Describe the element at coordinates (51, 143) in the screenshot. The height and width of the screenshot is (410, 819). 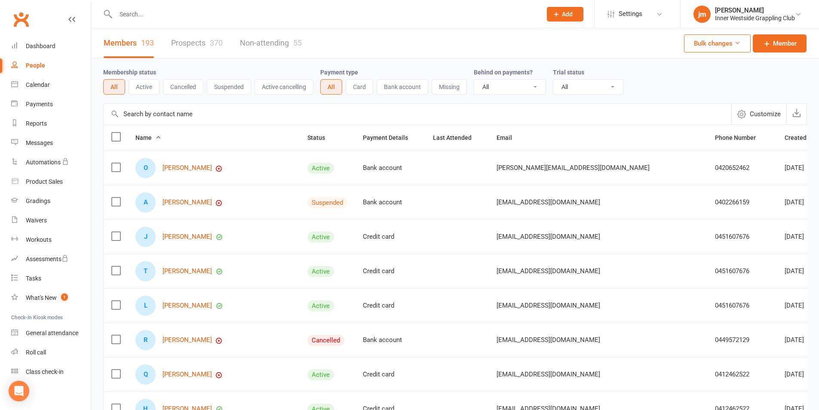
I see `a: Messages` at that location.